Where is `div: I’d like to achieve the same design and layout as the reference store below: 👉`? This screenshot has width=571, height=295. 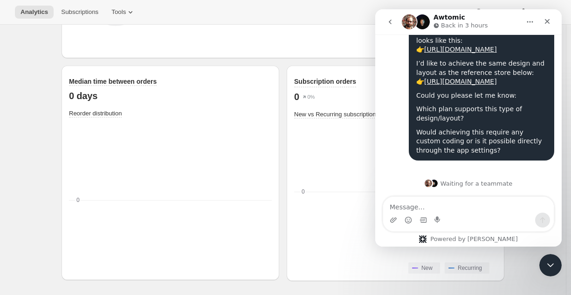
div: I’d like to achieve the same design and layout as the reference store below: 👉 is located at coordinates (106, 63).